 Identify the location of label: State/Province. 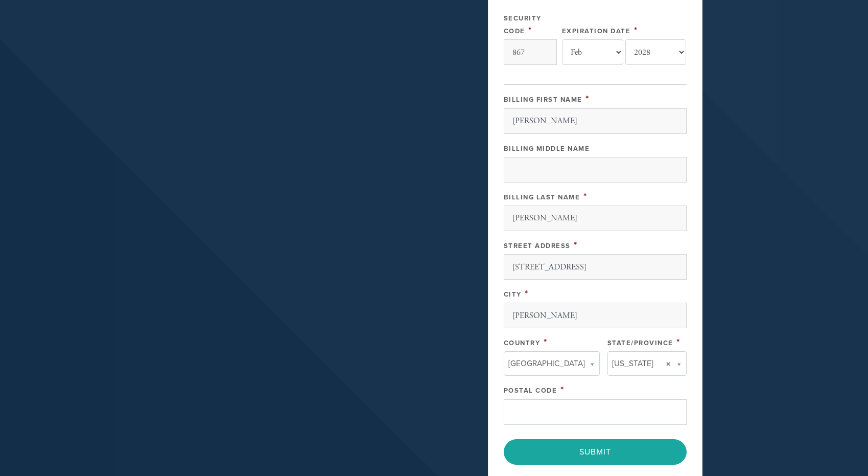
(640, 344).